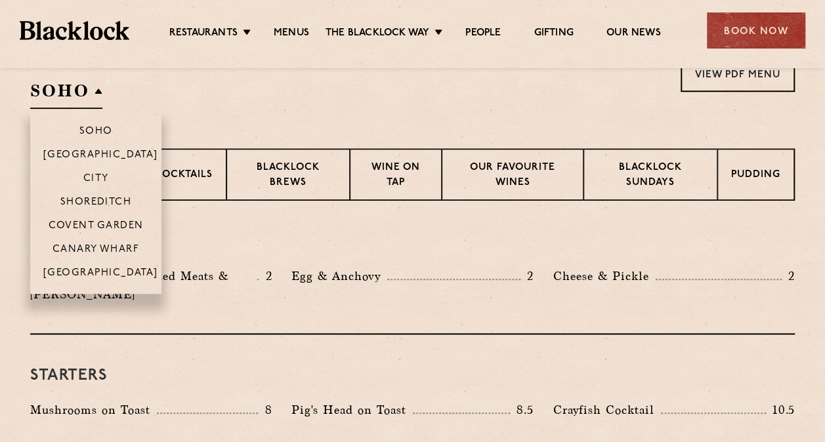 Image resolution: width=825 pixels, height=442 pixels. Describe the element at coordinates (780, 410) in the screenshot. I see `p: 10.5` at that location.